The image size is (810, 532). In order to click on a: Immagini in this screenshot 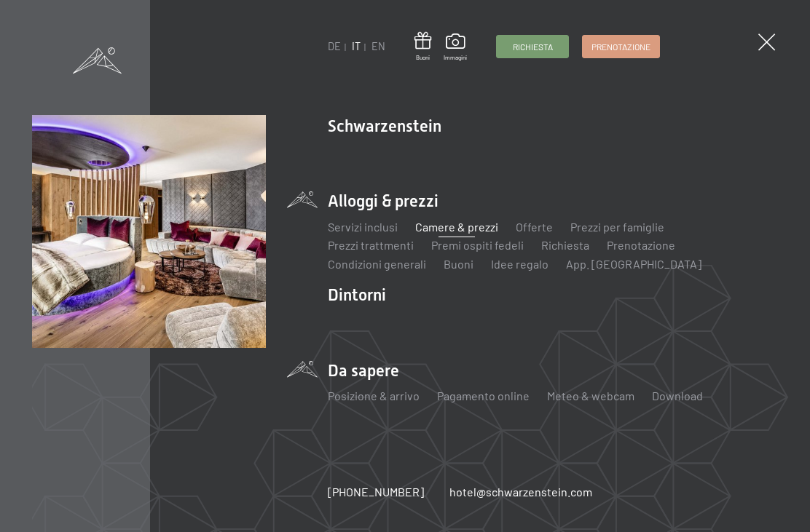, I will do `click(455, 47)`.